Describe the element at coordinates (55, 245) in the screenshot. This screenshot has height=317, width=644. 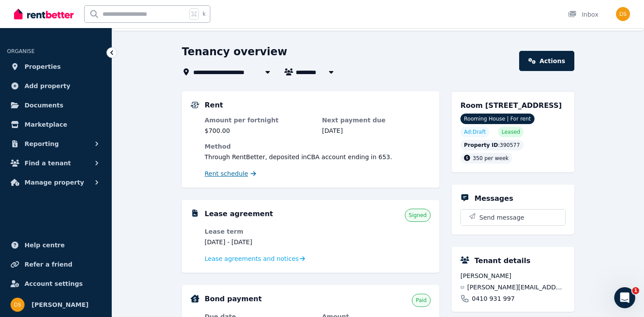
I see `a: Help centre` at that location.